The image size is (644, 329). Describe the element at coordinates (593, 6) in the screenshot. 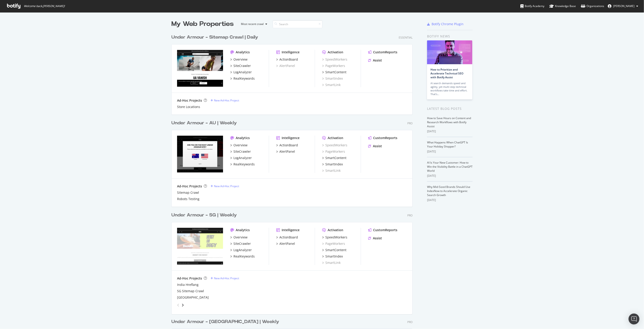

I see `div: Organizations` at that location.